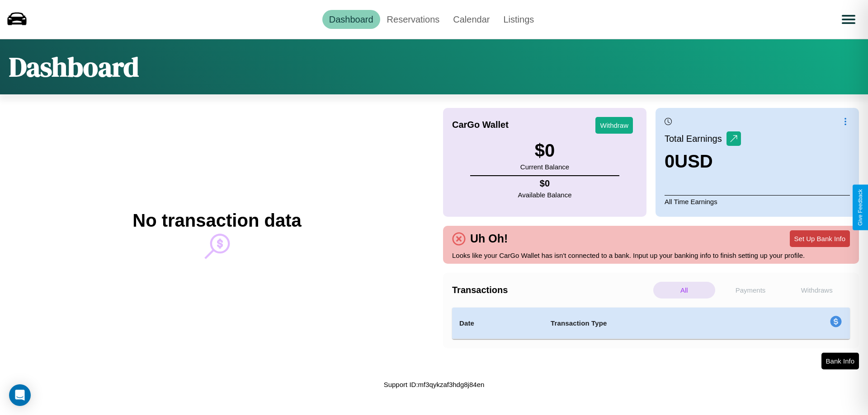 Image resolution: width=868 pixels, height=415 pixels. What do you see at coordinates (684, 290) in the screenshot?
I see `p: All` at bounding box center [684, 290].